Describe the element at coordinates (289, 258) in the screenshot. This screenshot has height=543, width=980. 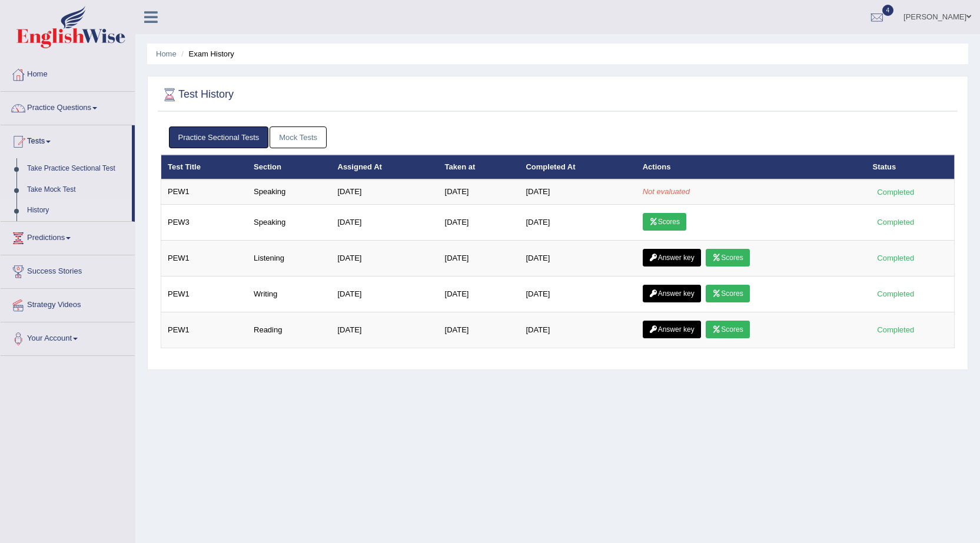
I see `td: Listening` at that location.